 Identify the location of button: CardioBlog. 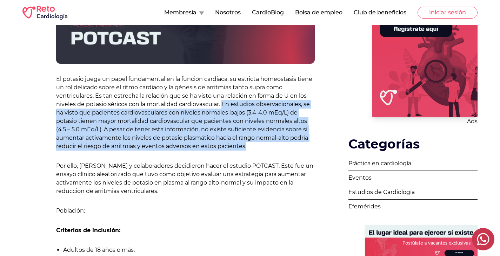
(268, 13).